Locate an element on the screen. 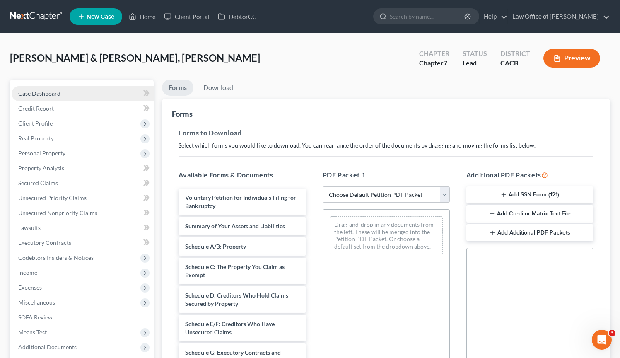 The height and width of the screenshot is (358, 620). div: CACB is located at coordinates (515, 63).